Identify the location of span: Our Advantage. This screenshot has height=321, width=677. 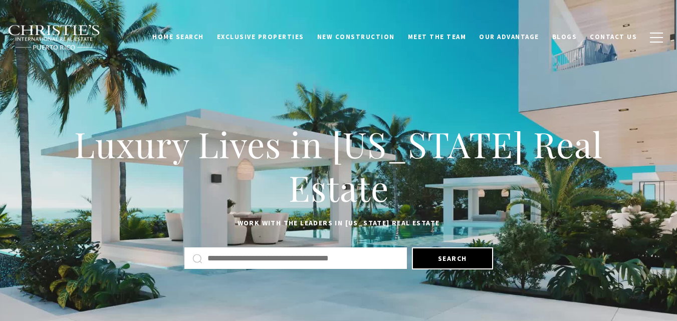
(509, 37).